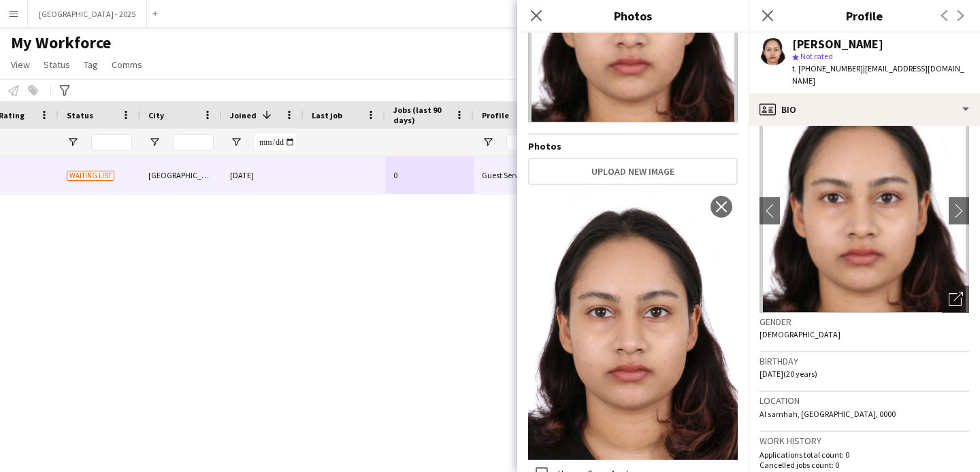 Image resolution: width=980 pixels, height=472 pixels. Describe the element at coordinates (156, 115) in the screenshot. I see `span: City` at that location.